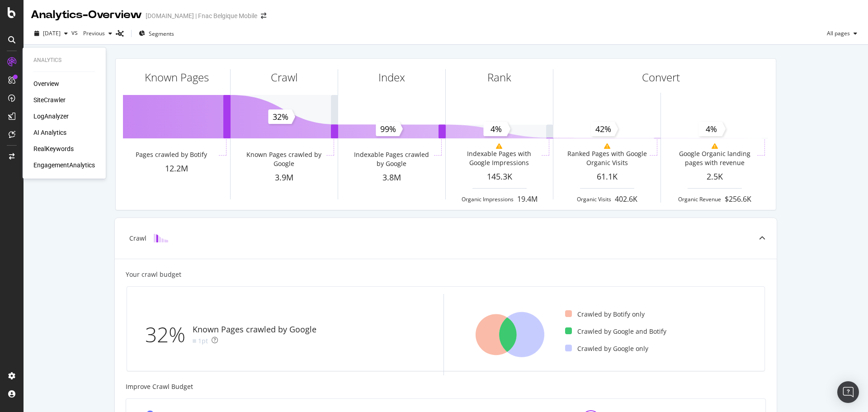 The width and height of the screenshot is (868, 412). Describe the element at coordinates (51, 33) in the screenshot. I see `span: 2025 Oct. 1st` at that location.